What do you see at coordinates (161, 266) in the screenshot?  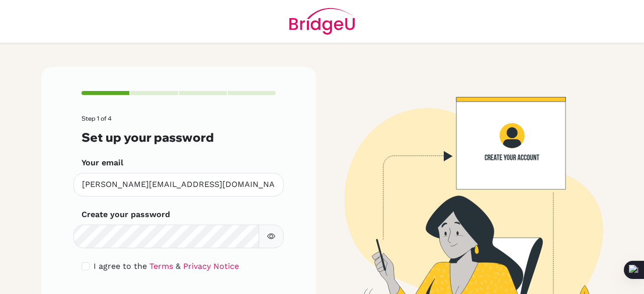 I see `a: Terms` at bounding box center [161, 266].